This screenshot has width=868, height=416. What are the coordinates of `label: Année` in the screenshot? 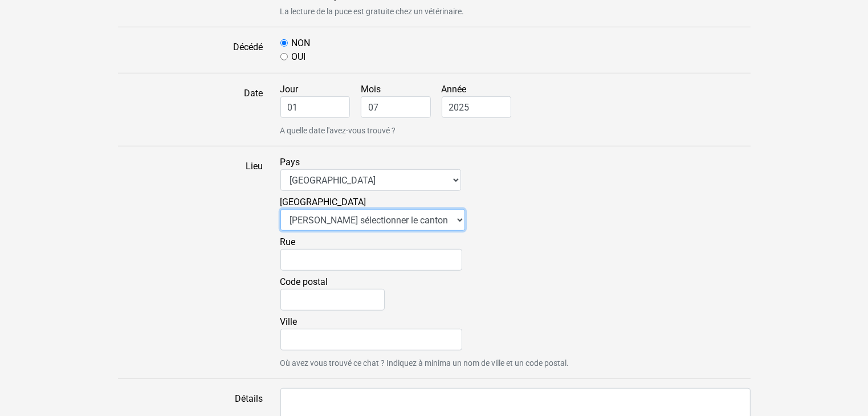 It's located at (481, 100).